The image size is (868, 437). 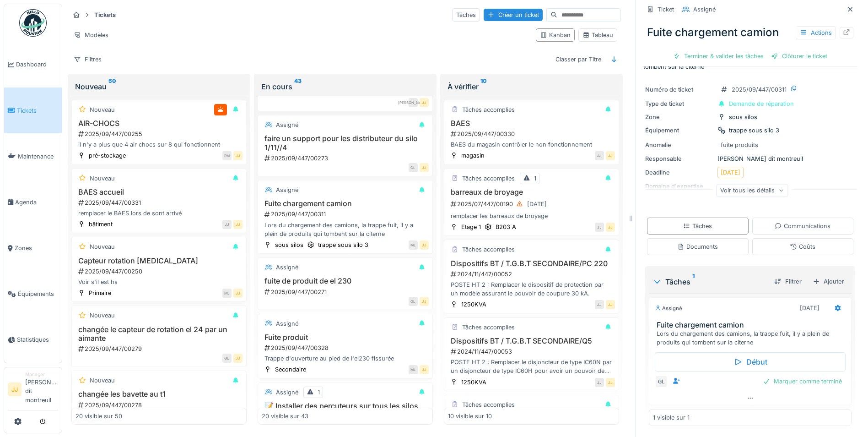 I want to click on div: 2025/09/447/00273, so click(x=346, y=158).